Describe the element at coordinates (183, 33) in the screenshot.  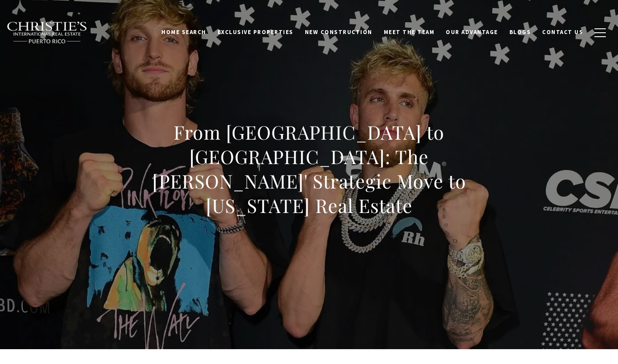
I see `a: Home Search` at that location.